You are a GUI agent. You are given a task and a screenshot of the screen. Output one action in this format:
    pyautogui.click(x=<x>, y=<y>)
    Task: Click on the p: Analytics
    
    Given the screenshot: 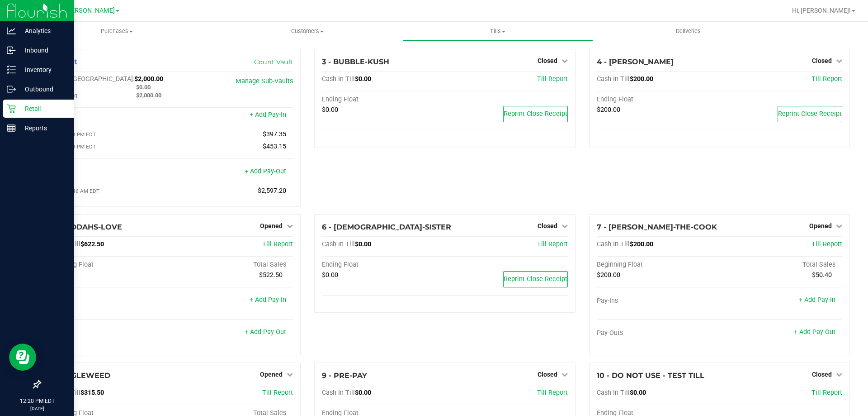 What is the action you would take?
    pyautogui.click(x=43, y=31)
    